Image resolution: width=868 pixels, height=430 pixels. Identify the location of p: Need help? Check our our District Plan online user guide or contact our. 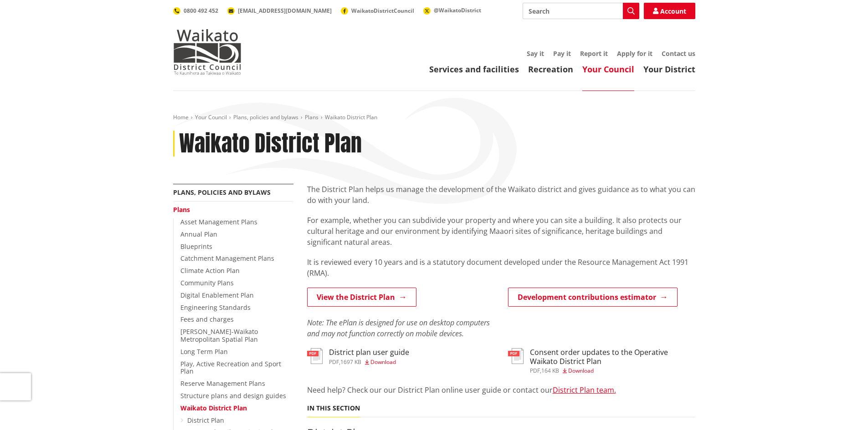
(501, 390).